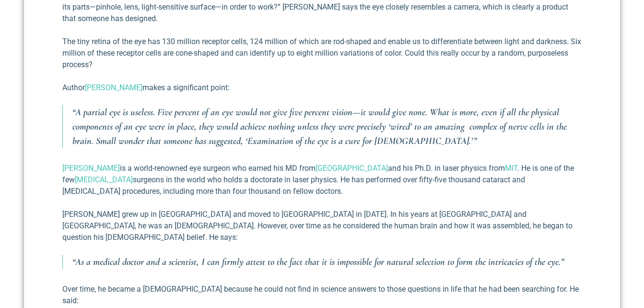 The image size is (644, 308). Describe the element at coordinates (322, 180) in the screenshot. I see `p: is a world-renowned eye surgeon who earned his MD from and his Ph.D. in laser physics from . He i...` at that location.